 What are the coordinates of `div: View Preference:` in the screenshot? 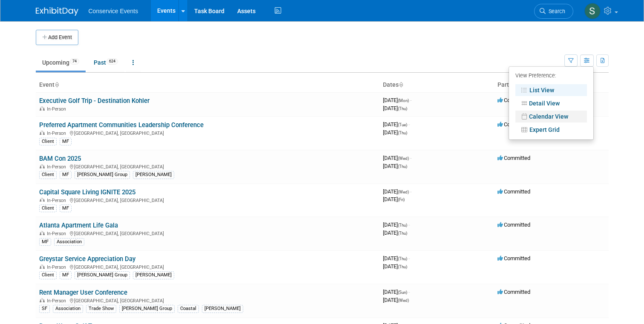 It's located at (551, 76).